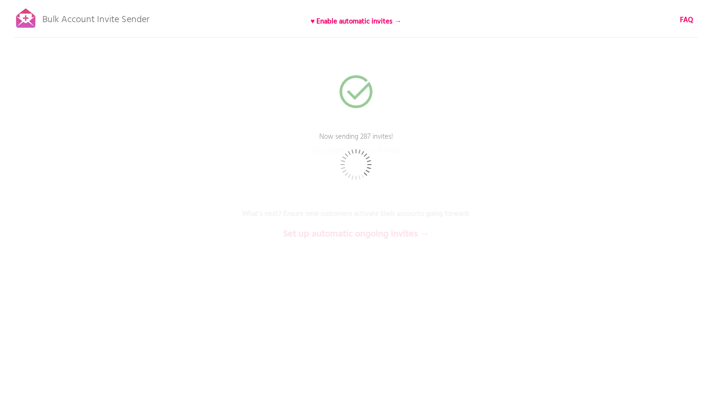  Describe the element at coordinates (96, 17) in the screenshot. I see `p: Bulk Account Invite Sender` at that location.